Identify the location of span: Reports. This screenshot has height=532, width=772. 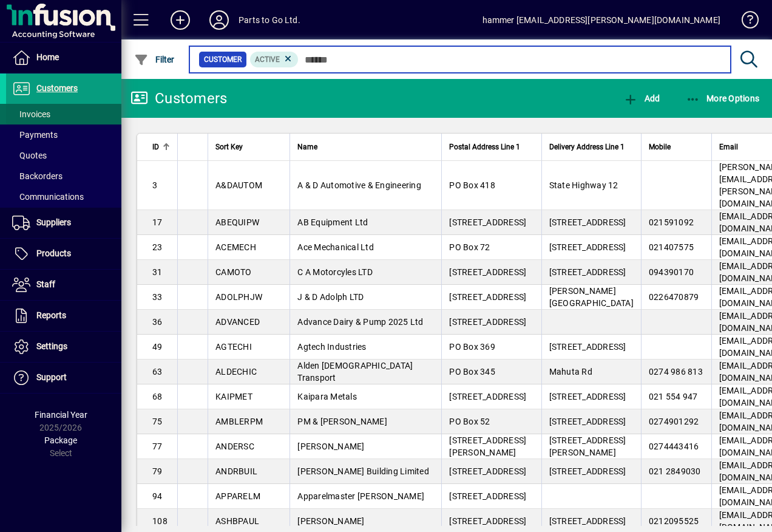
(51, 315).